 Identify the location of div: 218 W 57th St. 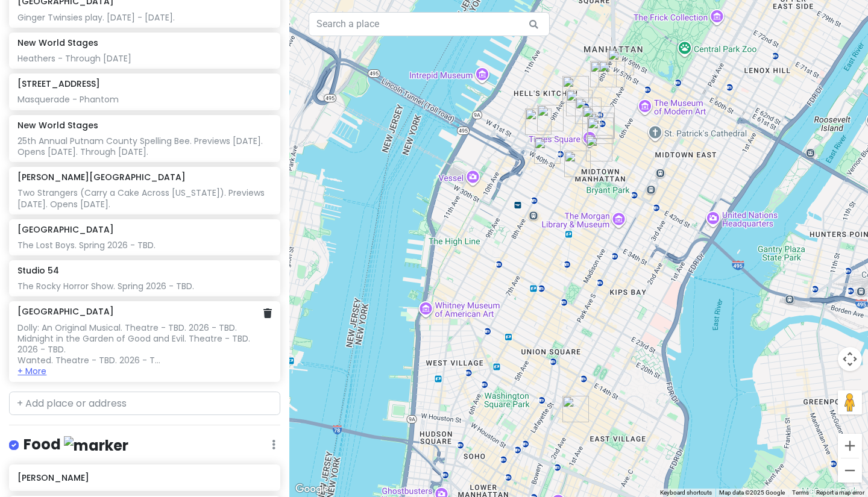
(621, 62).